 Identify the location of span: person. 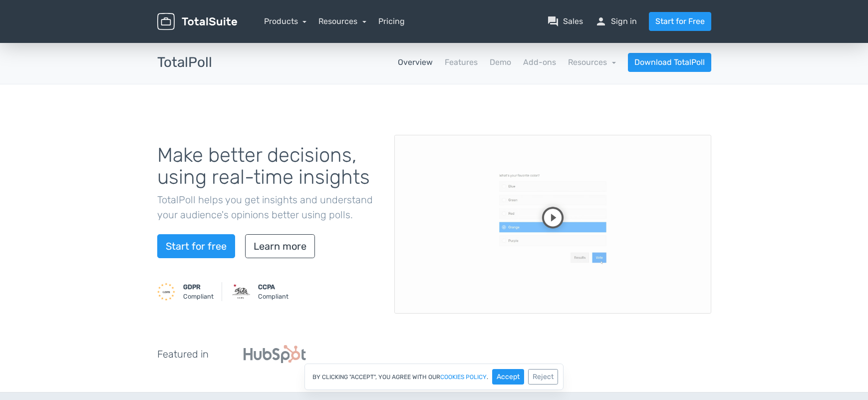
(601, 22).